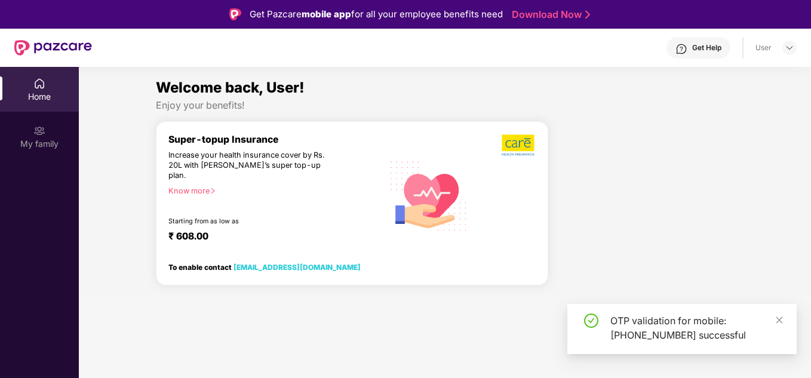 This screenshot has height=378, width=811. Describe the element at coordinates (790, 48) in the screenshot. I see `img: svg+xml;base64,PHN2ZyBpZD0iRHJvcGRvd24tMzJ4MzIiIHhtbG5zPSJodHRwOi8vd3d3LnczLm9yZy8yMDAwL3N2ZyIgd2...` at that location.